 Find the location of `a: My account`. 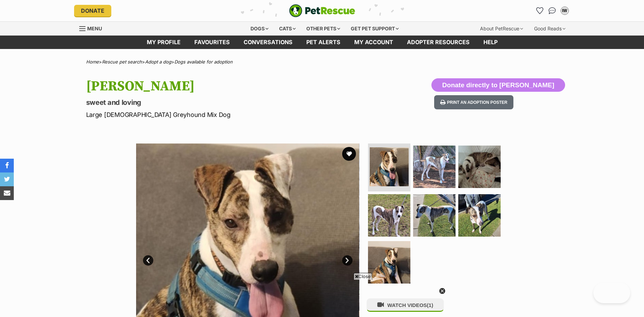

a: My account is located at coordinates (373, 42).